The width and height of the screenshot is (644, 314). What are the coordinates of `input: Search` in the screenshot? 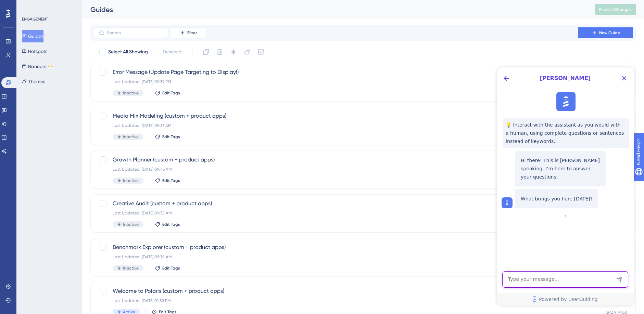 It's located at (135, 33).